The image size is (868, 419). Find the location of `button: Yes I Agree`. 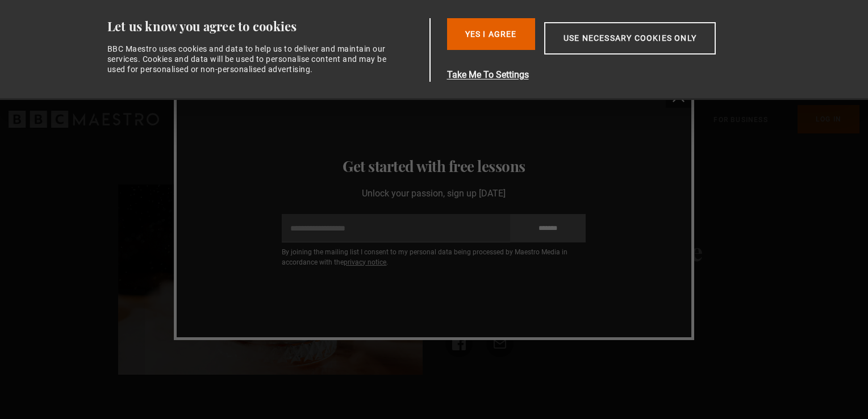

button: Yes I Agree is located at coordinates (491, 34).